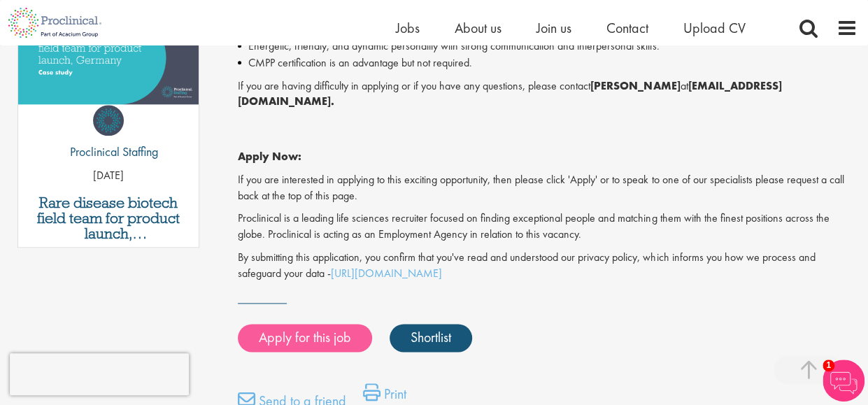  What do you see at coordinates (548, 63) in the screenshot?
I see `li: CMPP certification is an advantage but not required.` at bounding box center [548, 63].